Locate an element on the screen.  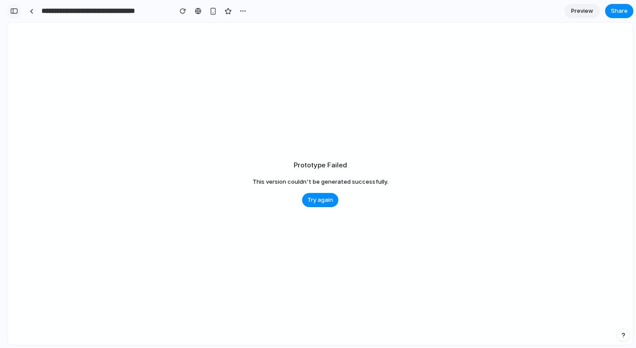
span: Preview is located at coordinates (582, 11).